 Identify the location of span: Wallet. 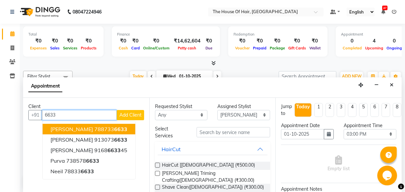
(315, 48).